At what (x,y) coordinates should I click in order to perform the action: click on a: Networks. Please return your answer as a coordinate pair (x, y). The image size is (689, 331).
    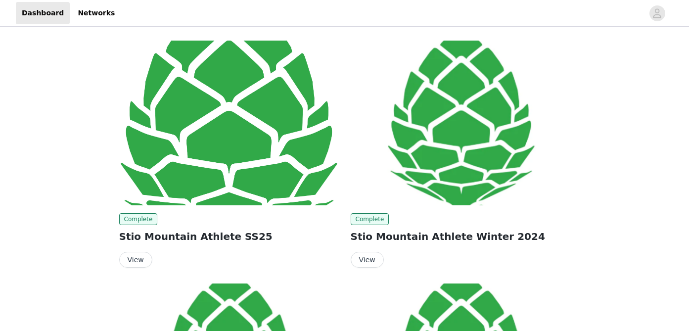
    Looking at the image, I should click on (96, 13).